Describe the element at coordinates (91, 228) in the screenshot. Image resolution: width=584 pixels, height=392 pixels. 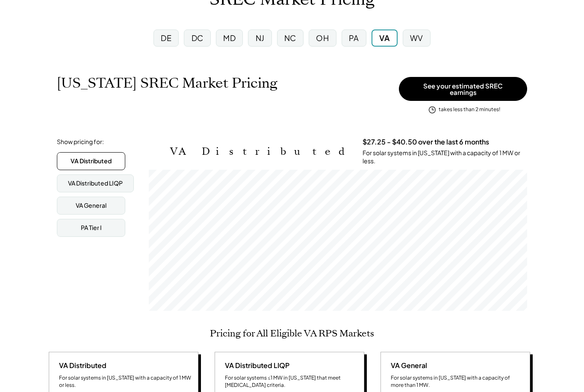
I see `div: PA Tier I` at that location.